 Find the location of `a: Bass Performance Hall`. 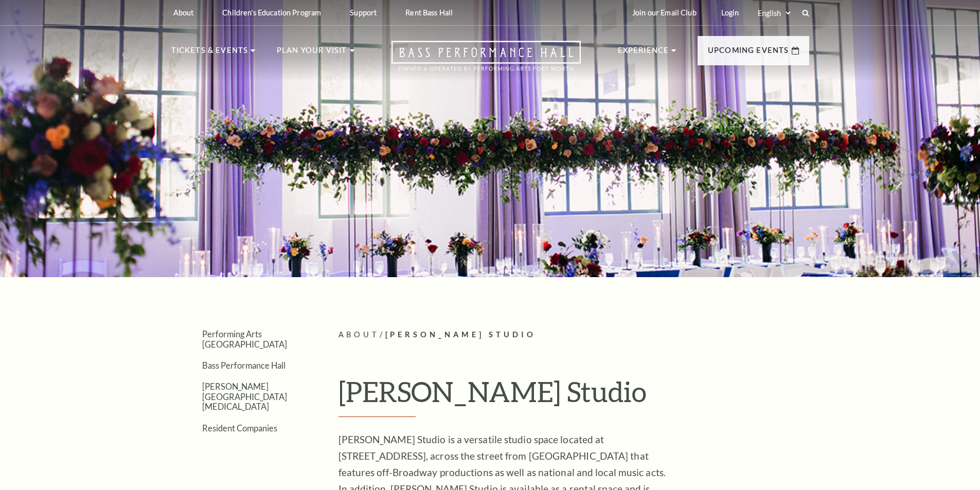

a: Bass Performance Hall is located at coordinates (244, 365).